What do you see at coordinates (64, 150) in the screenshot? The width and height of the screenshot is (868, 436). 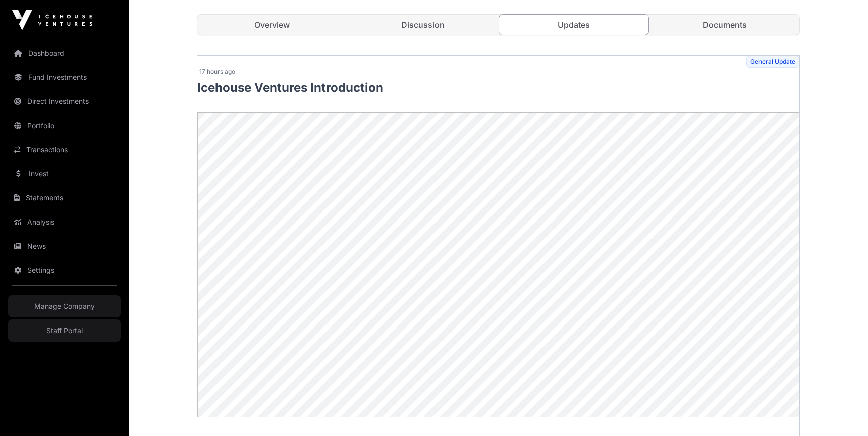 I see `a: Transactions` at bounding box center [64, 150].